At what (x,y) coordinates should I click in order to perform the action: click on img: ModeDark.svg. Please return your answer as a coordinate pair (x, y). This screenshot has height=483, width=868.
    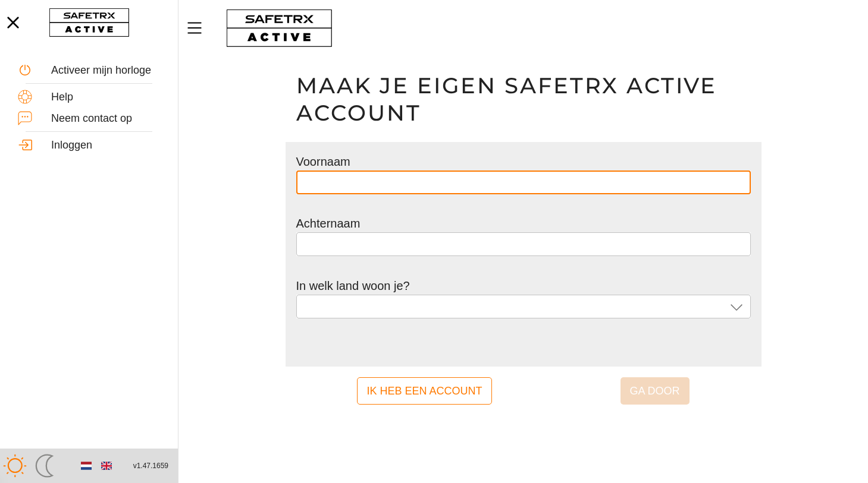
    Looking at the image, I should click on (45, 466).